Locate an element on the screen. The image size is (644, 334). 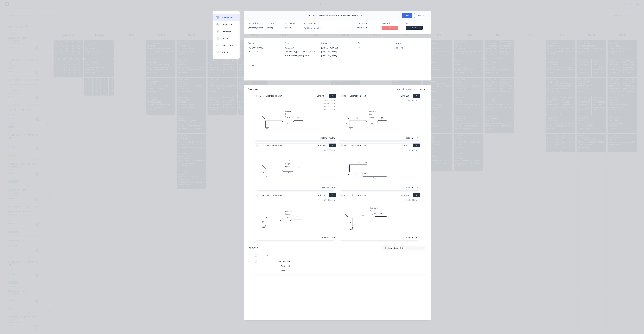
button: Add labels is located at coordinates (399, 48).